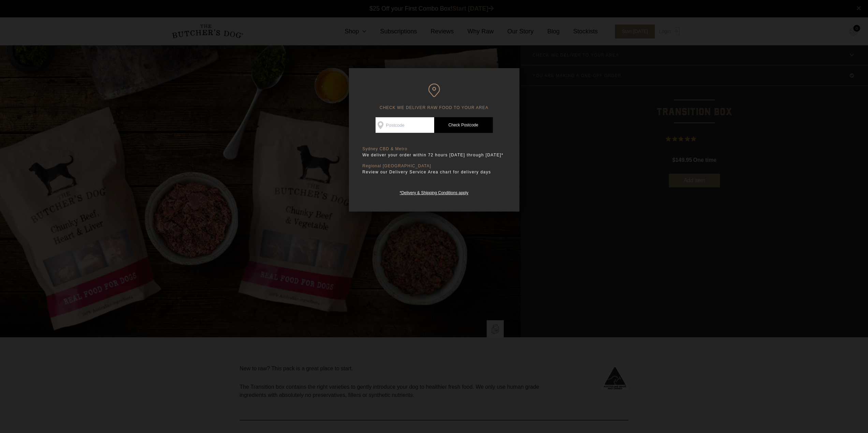 The image size is (868, 433). I want to click on input: Postcode, so click(405, 125).